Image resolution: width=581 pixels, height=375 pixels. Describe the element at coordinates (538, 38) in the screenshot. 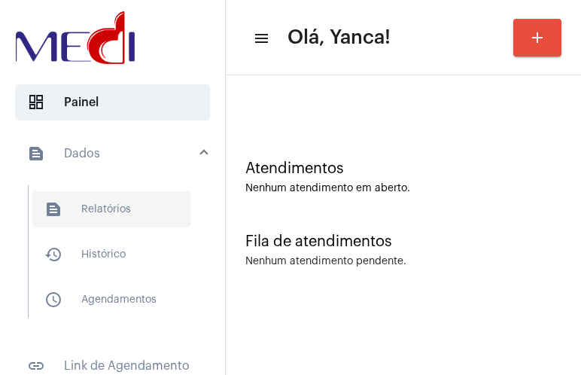

I see `mat-icon: add` at that location.